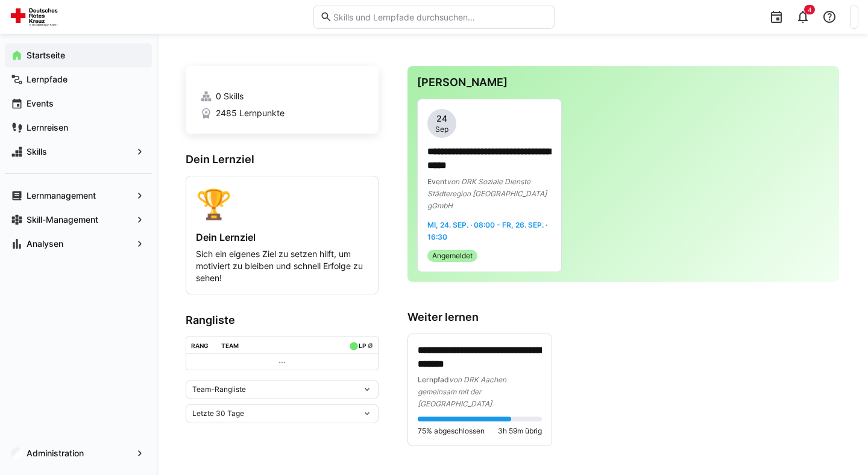 The height and width of the screenshot is (475, 868). Describe the element at coordinates (219, 414) in the screenshot. I see `span: Letzte 30 Tage` at that location.